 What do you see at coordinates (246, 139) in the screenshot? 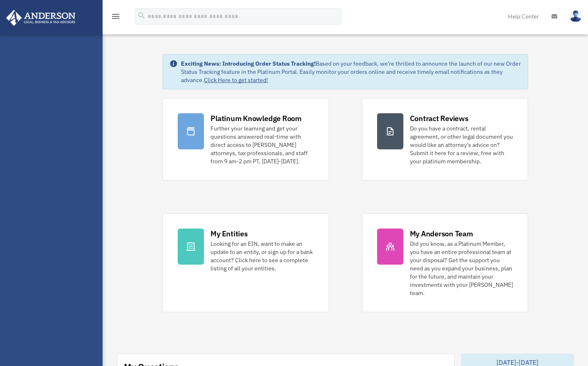
I see `a: Platinum Knowledge Room Further your learning and get your questions answered real-time with dire...` at bounding box center [246, 139].